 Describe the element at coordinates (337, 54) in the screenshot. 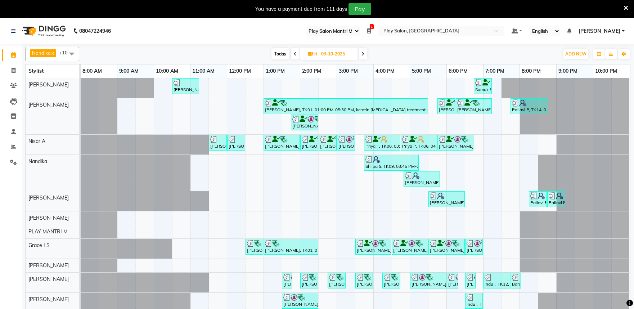

I see `input: 2025-10-03` at that location.